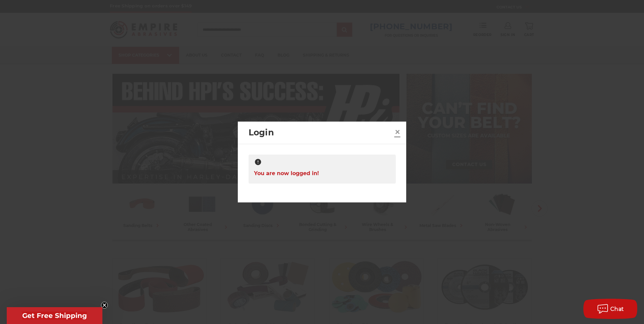 The width and height of the screenshot is (644, 324). Describe the element at coordinates (54, 316) in the screenshot. I see `span: Get Free Shipping` at that location.